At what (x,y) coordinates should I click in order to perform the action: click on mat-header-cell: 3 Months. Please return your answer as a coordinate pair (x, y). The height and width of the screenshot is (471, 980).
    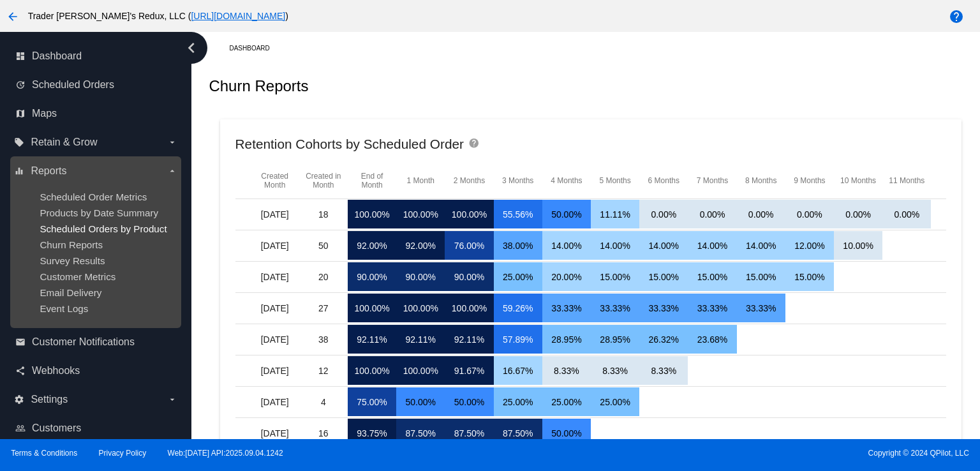
    Looking at the image, I should click on (518, 181).